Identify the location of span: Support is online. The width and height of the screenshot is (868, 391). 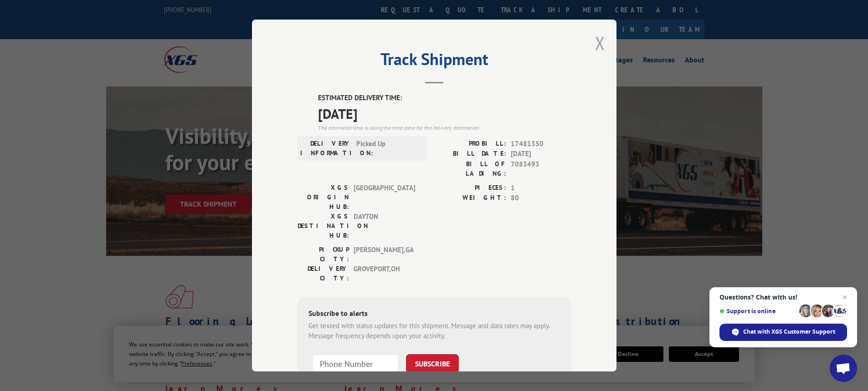
(757, 311).